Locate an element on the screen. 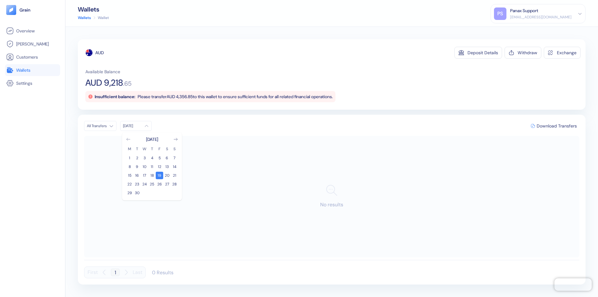  a: Customers is located at coordinates (32, 57).